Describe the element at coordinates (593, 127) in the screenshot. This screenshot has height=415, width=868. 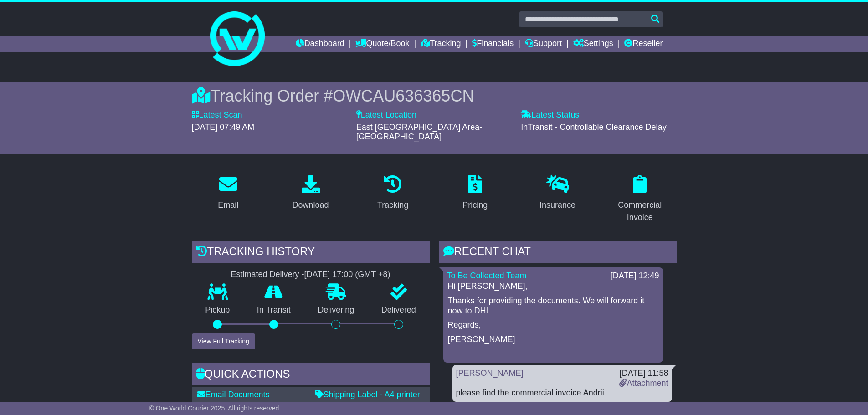
I see `span: InTransit - Controllable Clearance Delay` at that location.